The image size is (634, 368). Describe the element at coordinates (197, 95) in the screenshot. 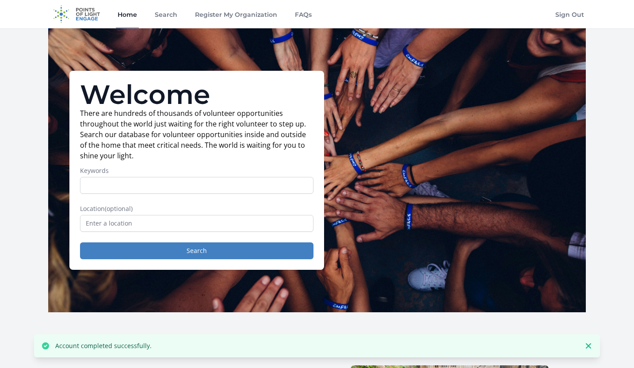

I see `h1: Welcome` at that location.